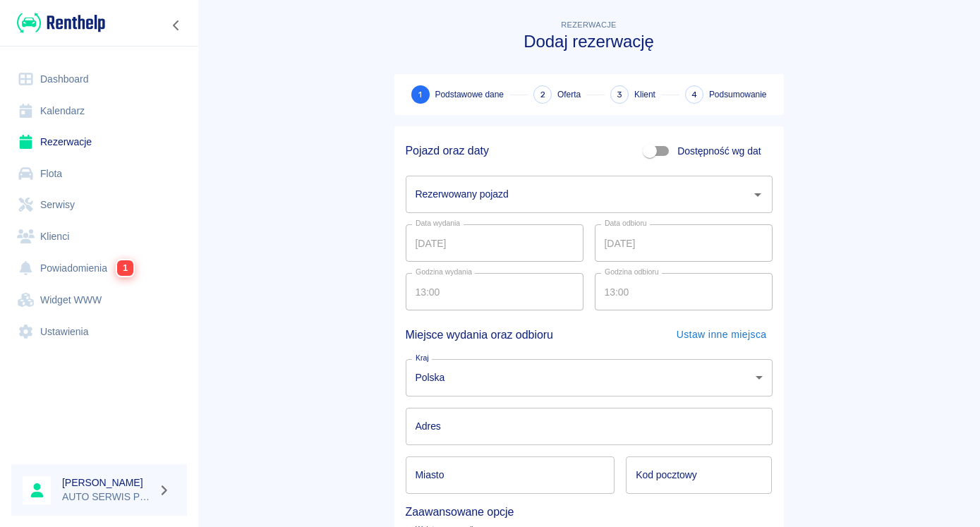 The height and width of the screenshot is (527, 980). What do you see at coordinates (632, 271) in the screenshot?
I see `label: Godzina odbioru` at bounding box center [632, 271].